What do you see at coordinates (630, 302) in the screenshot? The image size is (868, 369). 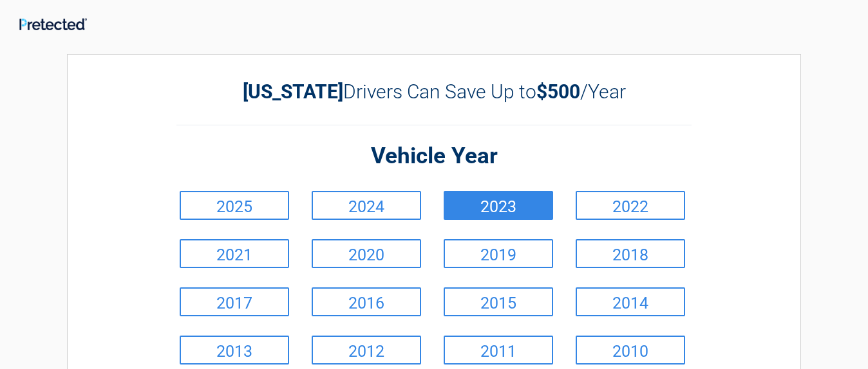 I see `a: 2014` at bounding box center [630, 302].